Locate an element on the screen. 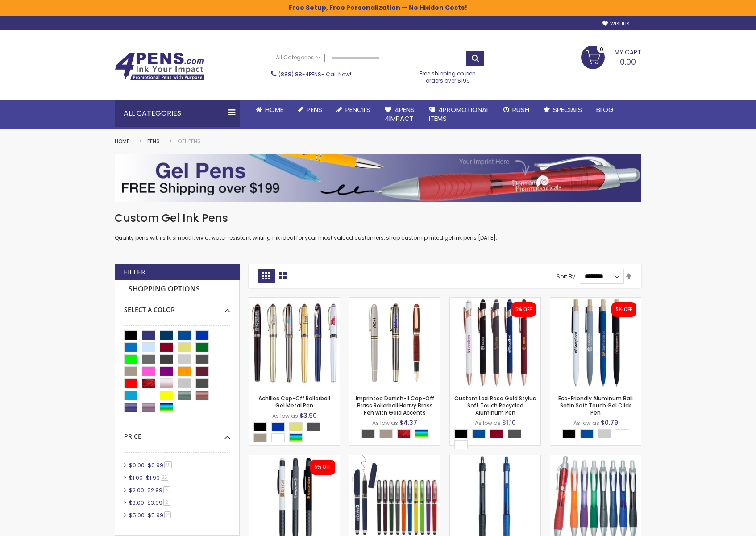 This screenshot has width=756, height=536. div: Burgundy is located at coordinates (497, 434).